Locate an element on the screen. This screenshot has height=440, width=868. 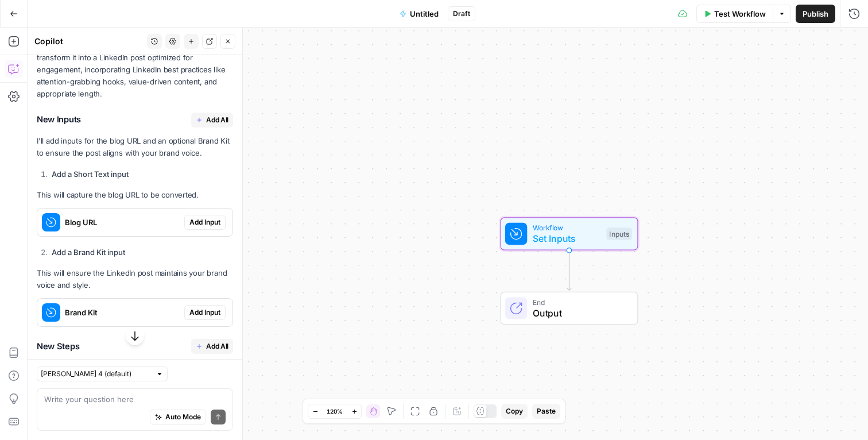
span: Auto Mode is located at coordinates (183, 417).